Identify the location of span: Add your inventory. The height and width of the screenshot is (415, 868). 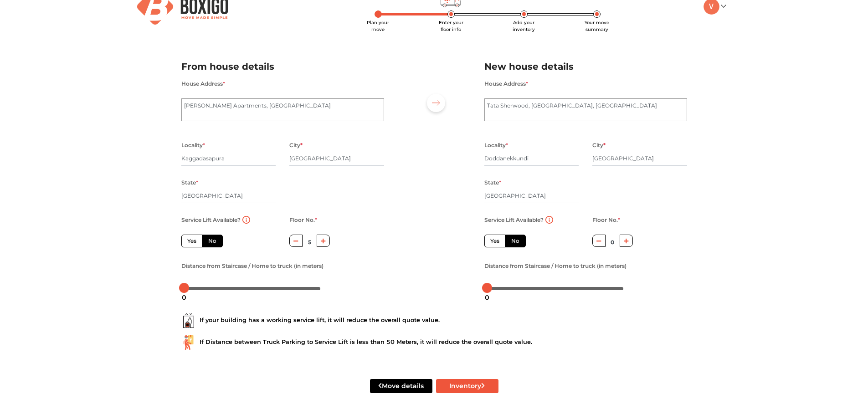
(523, 26).